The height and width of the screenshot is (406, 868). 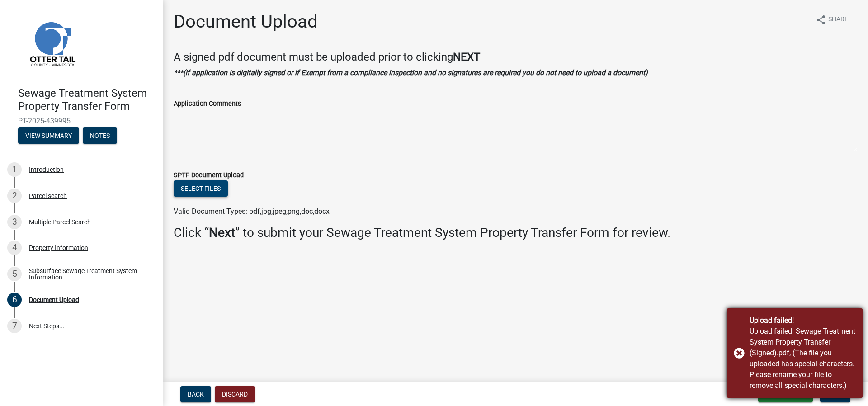 What do you see at coordinates (14, 248) in the screenshot?
I see `div: 4` at bounding box center [14, 248].